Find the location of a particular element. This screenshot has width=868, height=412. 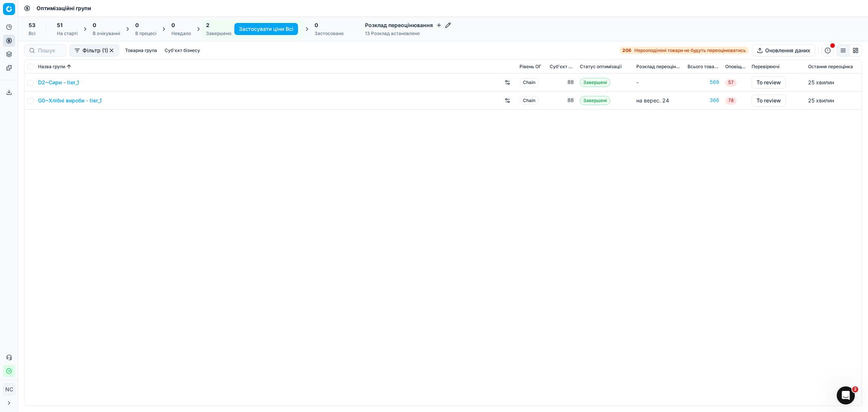

span: Суб'єкт бізнесу is located at coordinates (561, 67).